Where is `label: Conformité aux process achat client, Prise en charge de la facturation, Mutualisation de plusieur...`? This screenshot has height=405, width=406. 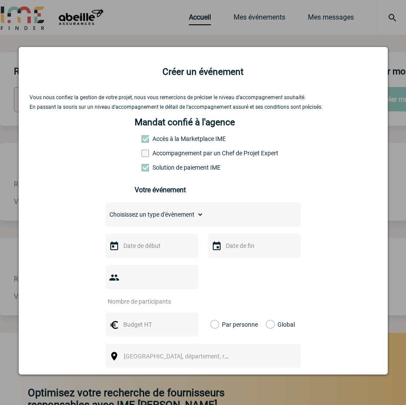
label: Conformité aux process achat client, Prise en charge de la facturation, Mutualisation de plusieur... is located at coordinates (161, 167).